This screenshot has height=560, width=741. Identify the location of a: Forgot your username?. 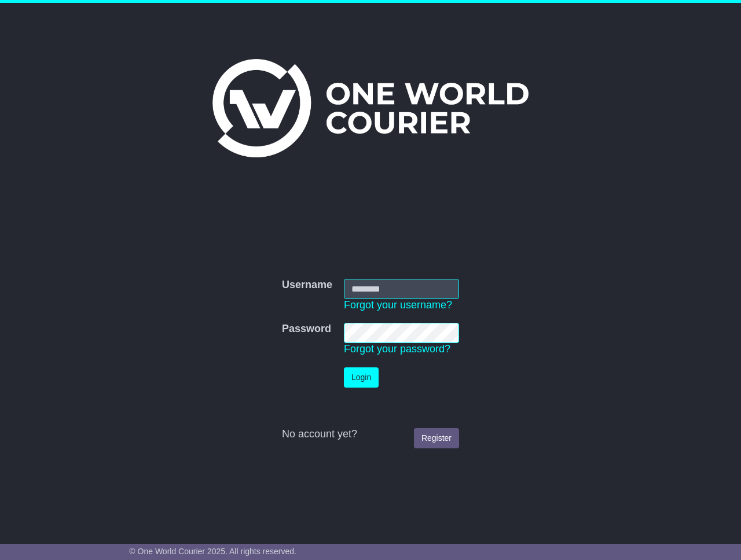
(398, 305).